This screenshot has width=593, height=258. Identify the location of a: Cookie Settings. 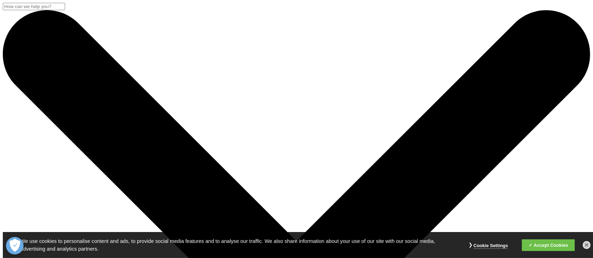
(490, 246).